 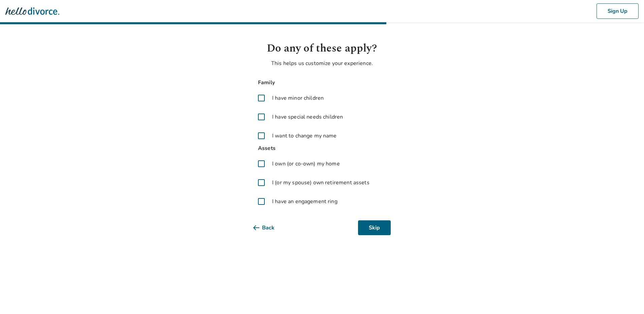 What do you see at coordinates (298, 98) in the screenshot?
I see `span: I have minor children` at bounding box center [298, 98].